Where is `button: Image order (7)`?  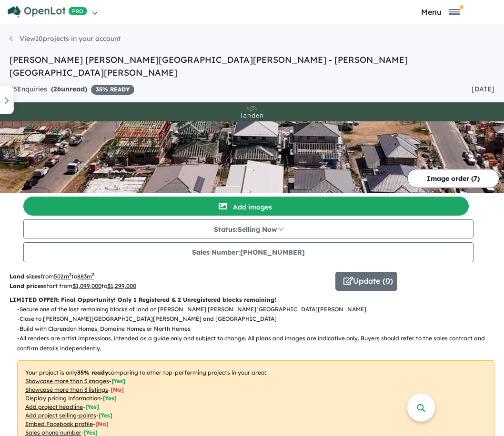
button: Image order (7) is located at coordinates (453, 178).